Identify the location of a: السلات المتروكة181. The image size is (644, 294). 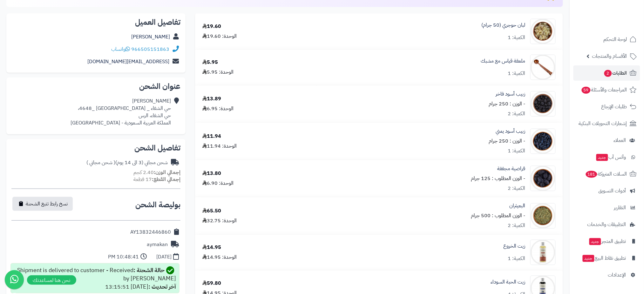
(607, 174).